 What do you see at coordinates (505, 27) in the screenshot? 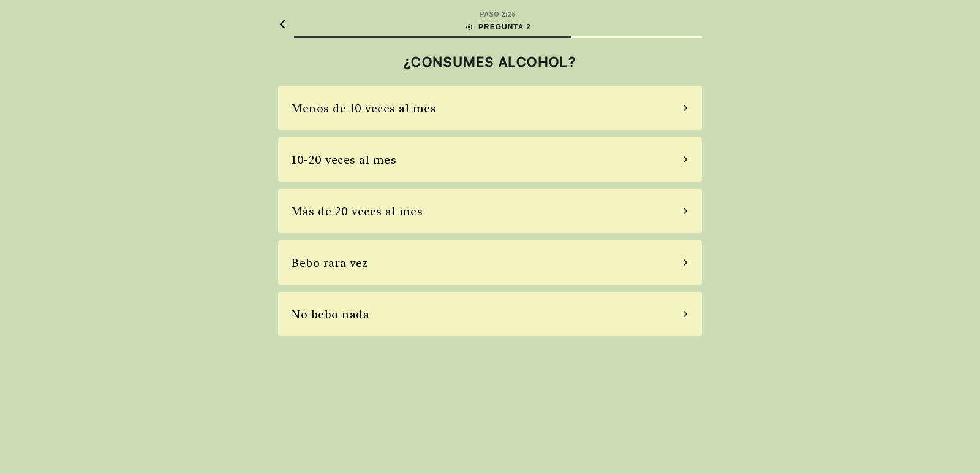
I see `font: PREGUNTA 2` at bounding box center [505, 27].